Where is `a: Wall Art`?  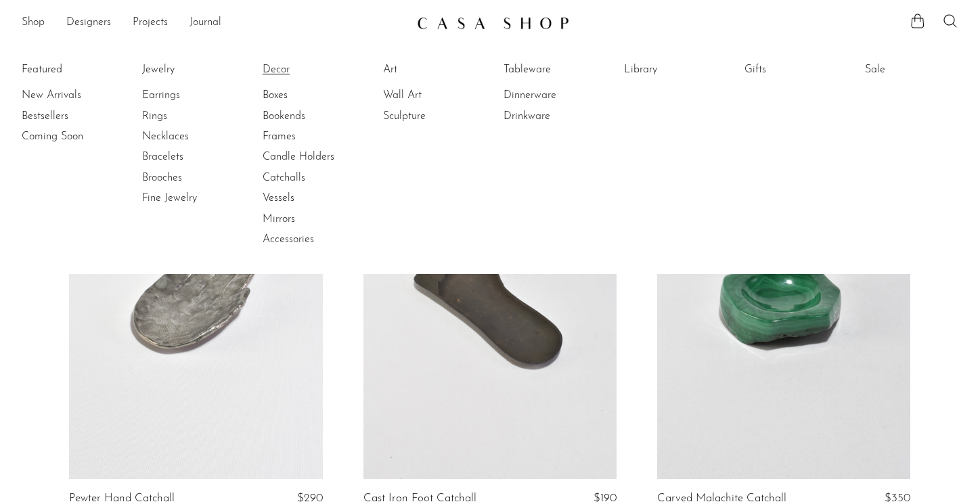
a: Wall Art is located at coordinates (434, 95).